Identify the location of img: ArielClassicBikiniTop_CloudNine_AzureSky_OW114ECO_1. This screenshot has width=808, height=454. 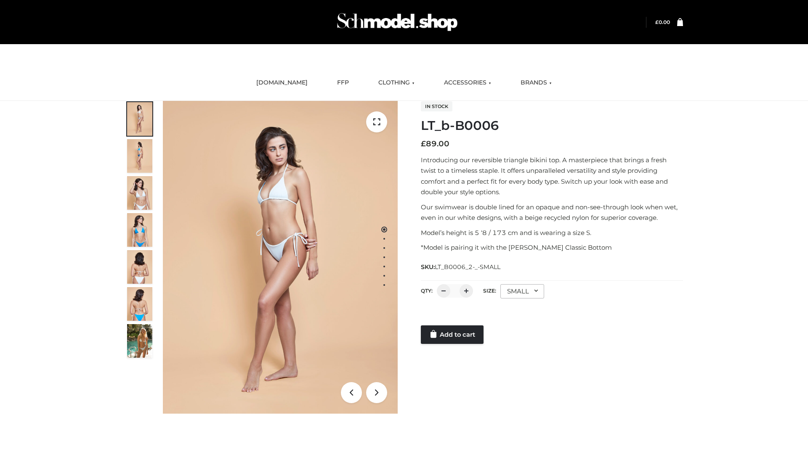
(280, 257).